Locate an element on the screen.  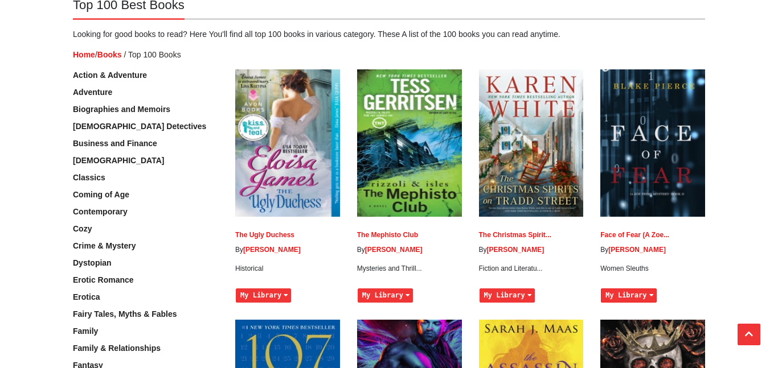
a: The Christmas Spirit... is located at coordinates (515, 235).